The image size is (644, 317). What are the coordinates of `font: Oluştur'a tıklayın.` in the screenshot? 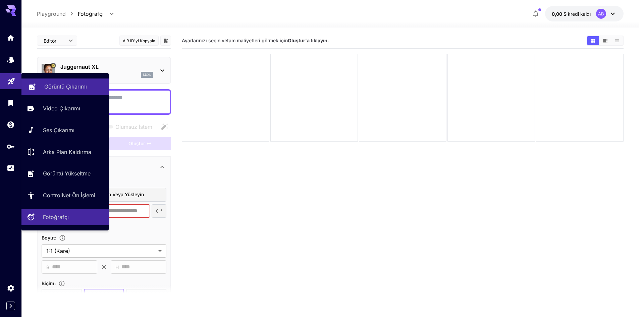 It's located at (308, 40).